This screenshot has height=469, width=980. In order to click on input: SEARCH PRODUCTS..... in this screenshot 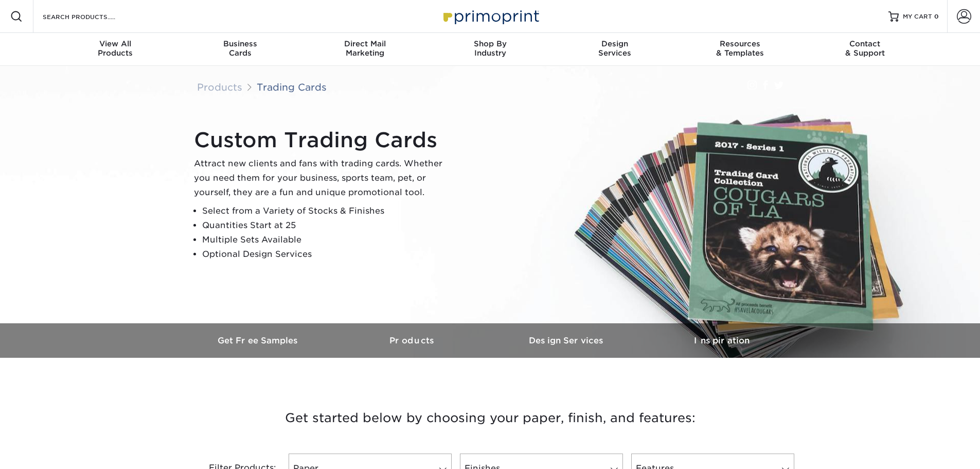, I will do `click(92, 17)`.